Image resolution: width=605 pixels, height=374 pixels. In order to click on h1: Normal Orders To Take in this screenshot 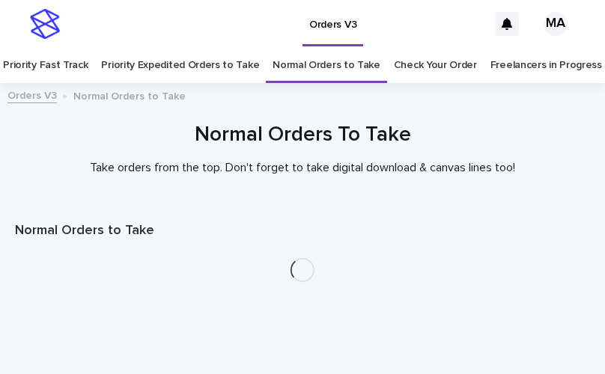, I will do `click(302, 135)`.